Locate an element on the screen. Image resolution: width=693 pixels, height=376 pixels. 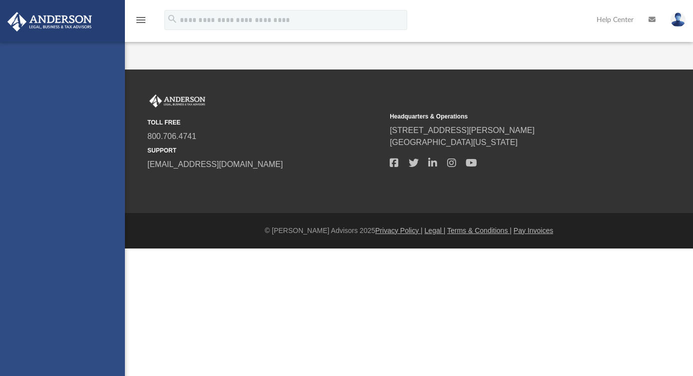
a: Pay Invoices is located at coordinates (533, 230).